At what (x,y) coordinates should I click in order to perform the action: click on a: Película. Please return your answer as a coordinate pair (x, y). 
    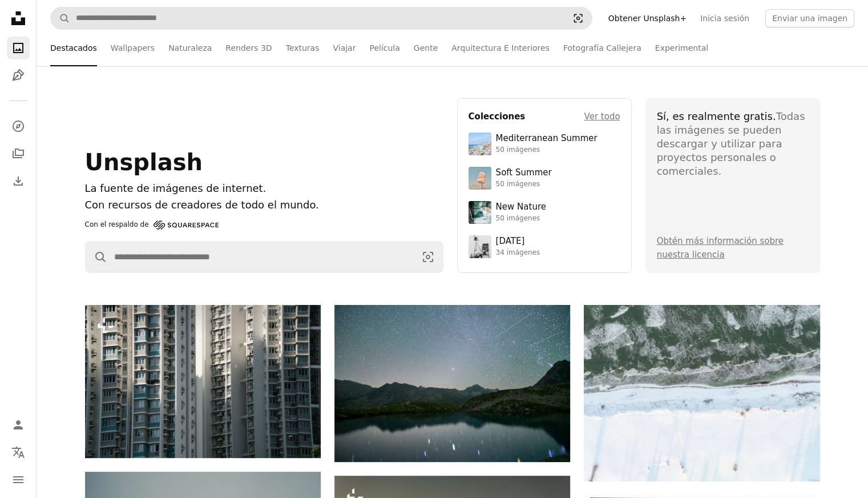
    Looking at the image, I should click on (384, 48).